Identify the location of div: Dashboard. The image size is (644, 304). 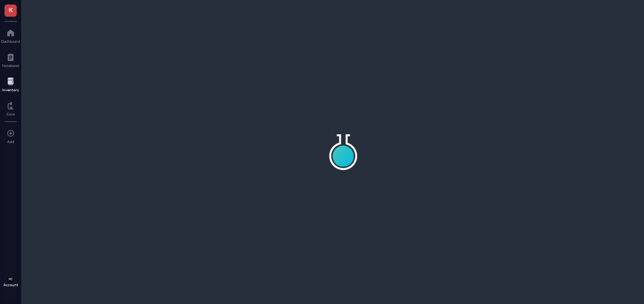
(11, 41).